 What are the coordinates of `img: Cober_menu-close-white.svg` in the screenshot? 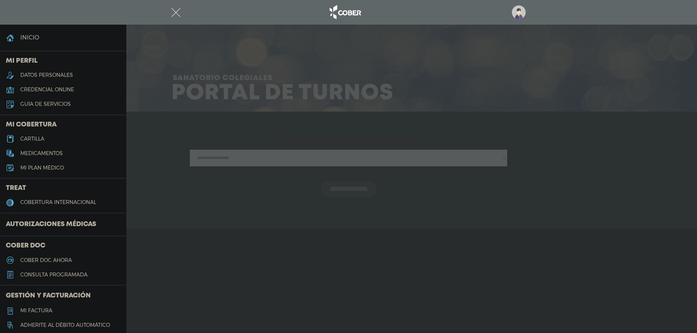 It's located at (176, 12).